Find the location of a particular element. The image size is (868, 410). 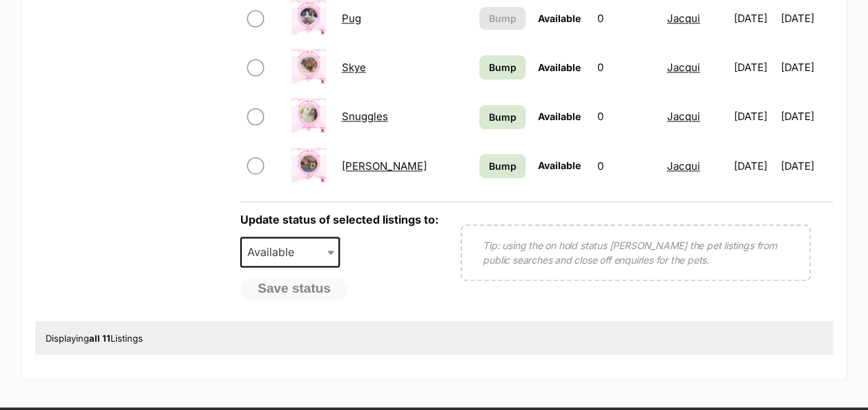

a: Pug is located at coordinates (352, 18).